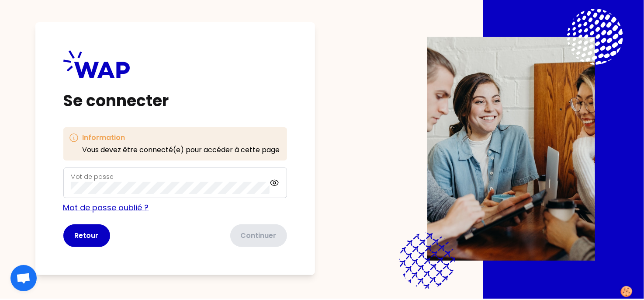 The image size is (644, 300). I want to click on button: Continuer, so click(259, 236).